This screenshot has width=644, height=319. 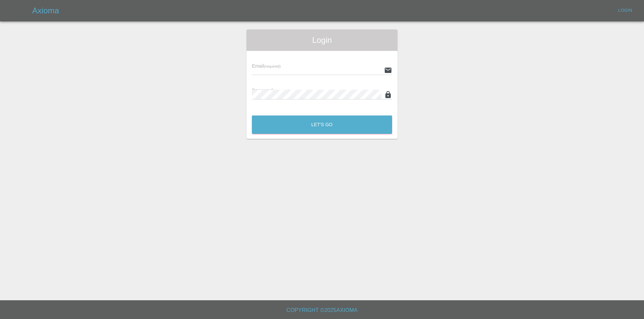 I want to click on h6: Copyright © 2025 Axioma, so click(x=322, y=310).